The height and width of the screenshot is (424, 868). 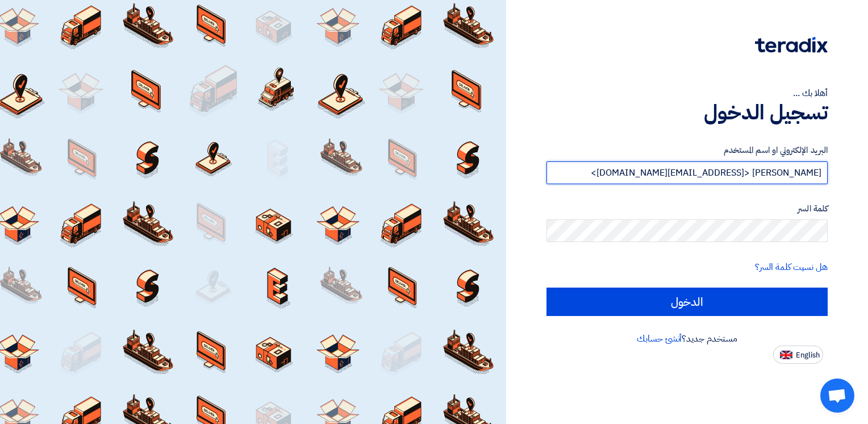 What do you see at coordinates (687, 209) in the screenshot?
I see `label: كلمة السر` at bounding box center [687, 209].